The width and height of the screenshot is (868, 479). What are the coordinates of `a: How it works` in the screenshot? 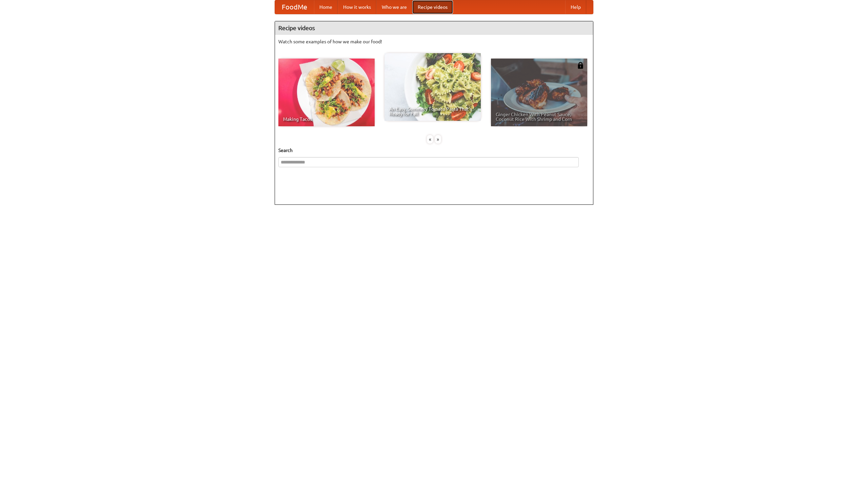 It's located at (357, 8).